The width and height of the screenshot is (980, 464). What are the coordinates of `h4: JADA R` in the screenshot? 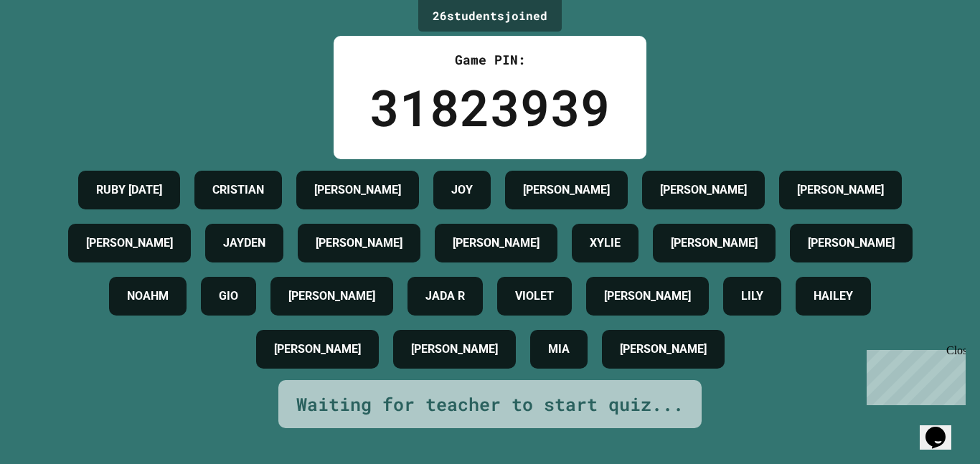 It's located at (445, 297).